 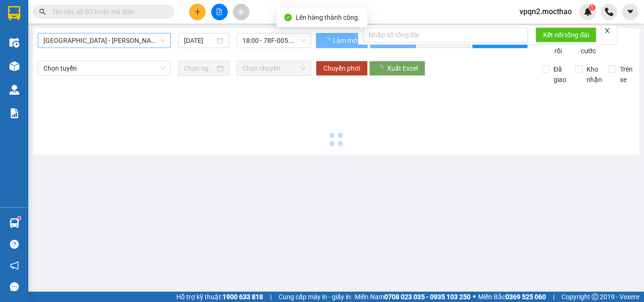 I want to click on span: check-circle, so click(x=288, y=18).